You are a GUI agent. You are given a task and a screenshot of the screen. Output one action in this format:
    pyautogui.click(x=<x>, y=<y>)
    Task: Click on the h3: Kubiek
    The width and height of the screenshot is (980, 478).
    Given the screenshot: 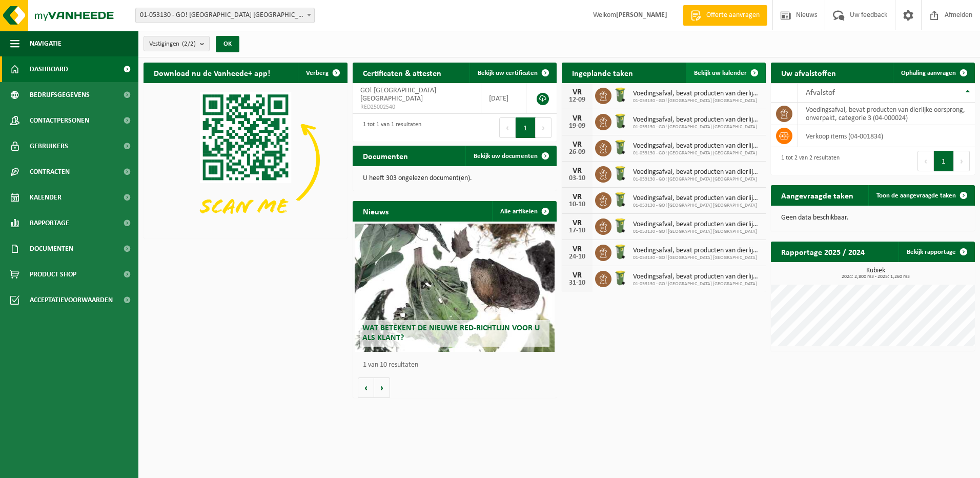 What is the action you would take?
    pyautogui.click(x=876, y=274)
    